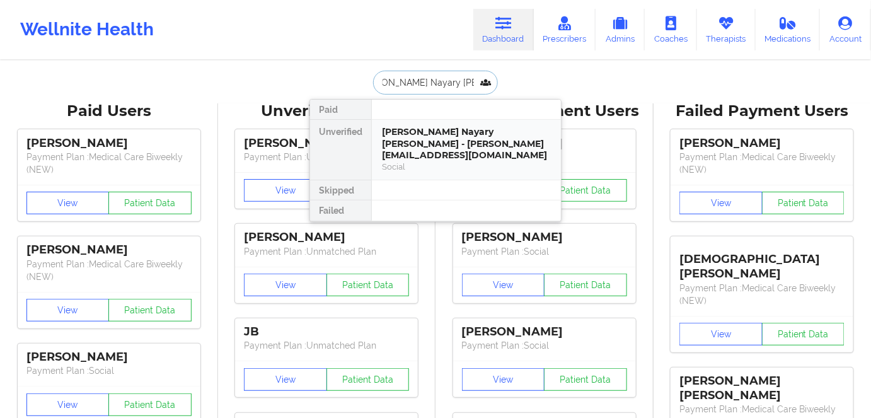 This screenshot has height=418, width=871. Describe the element at coordinates (109, 111) in the screenshot. I see `div: Paid Users` at that location.